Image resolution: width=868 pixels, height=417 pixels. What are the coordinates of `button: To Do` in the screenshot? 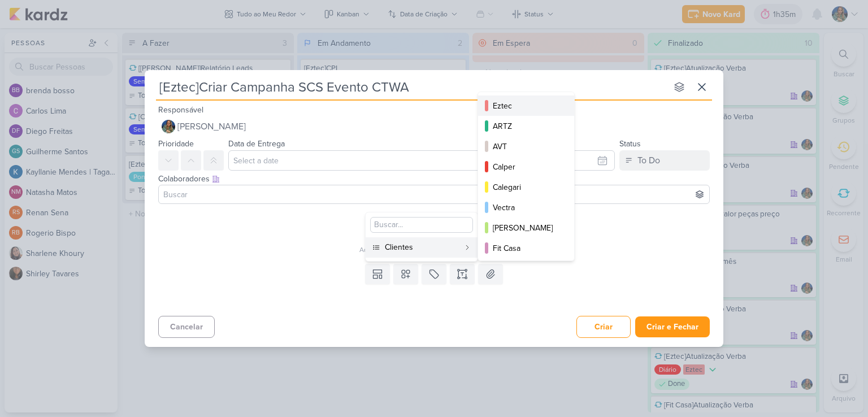 It's located at (665, 161).